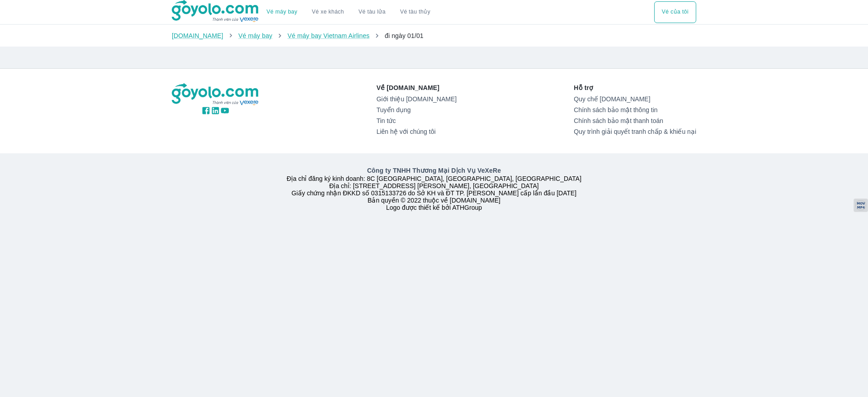 The height and width of the screenshot is (397, 868). I want to click on a: Tuyển dụng, so click(417, 110).